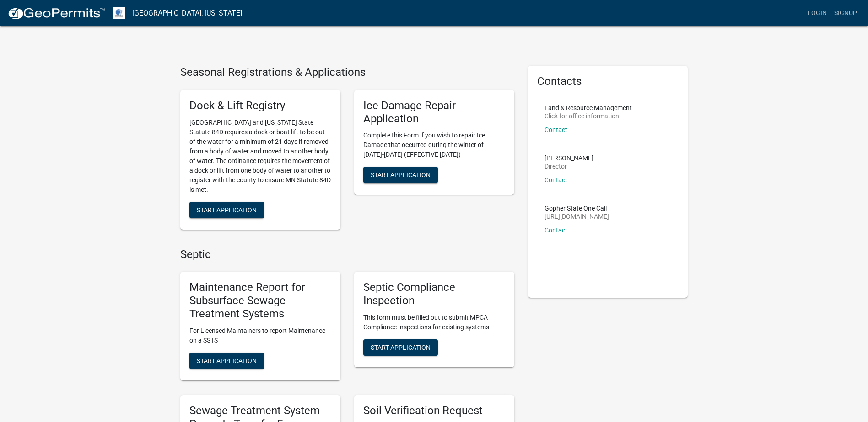 This screenshot has height=422, width=868. Describe the element at coordinates (260, 336) in the screenshot. I see `p: For Licensed Maintainers to report Maintenance on a SSTS` at that location.